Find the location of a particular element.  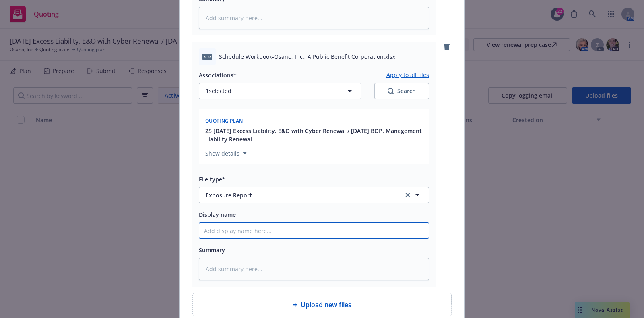

span: Associations* is located at coordinates (218, 75).